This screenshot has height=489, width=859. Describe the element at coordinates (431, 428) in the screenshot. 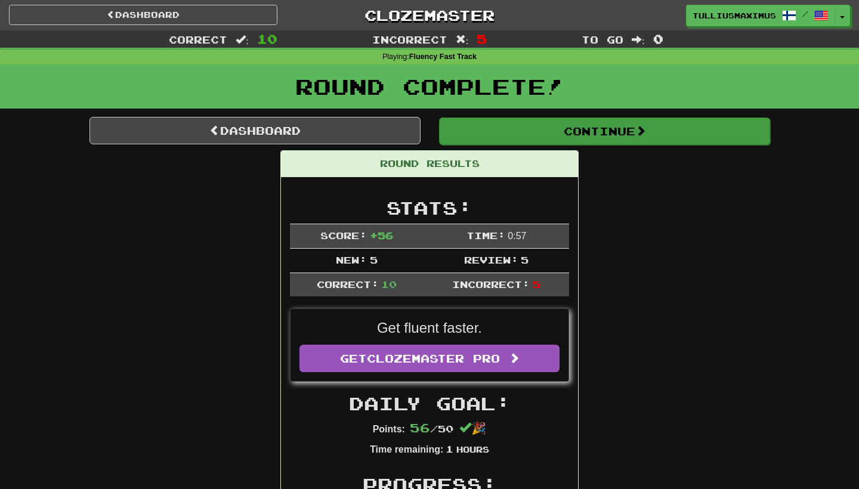

I see `span: / 50` at that location.